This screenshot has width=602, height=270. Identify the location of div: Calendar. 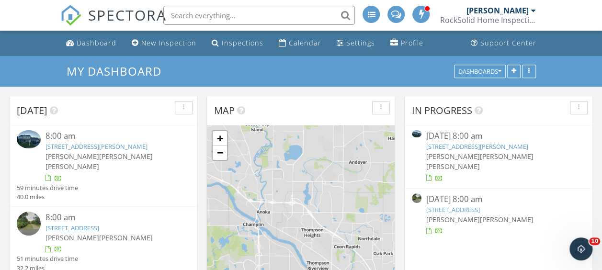
(305, 43).